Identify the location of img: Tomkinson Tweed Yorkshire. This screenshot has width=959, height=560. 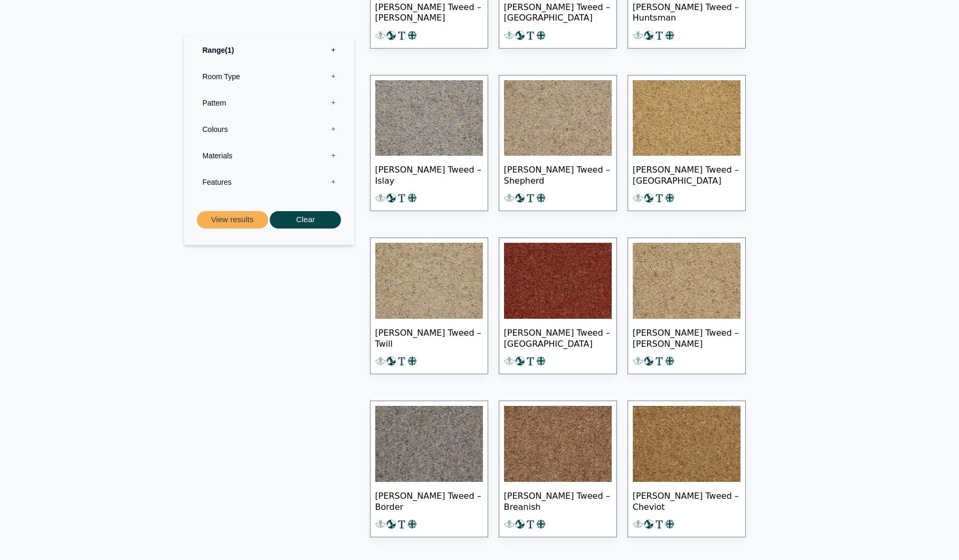
(558, 281).